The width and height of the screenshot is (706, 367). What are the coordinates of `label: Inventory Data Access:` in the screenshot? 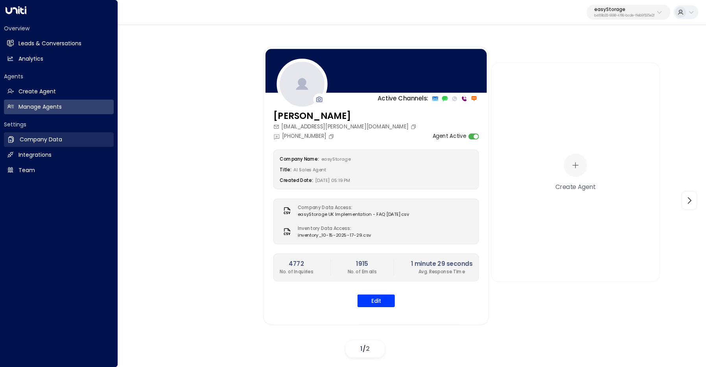 It's located at (332, 228).